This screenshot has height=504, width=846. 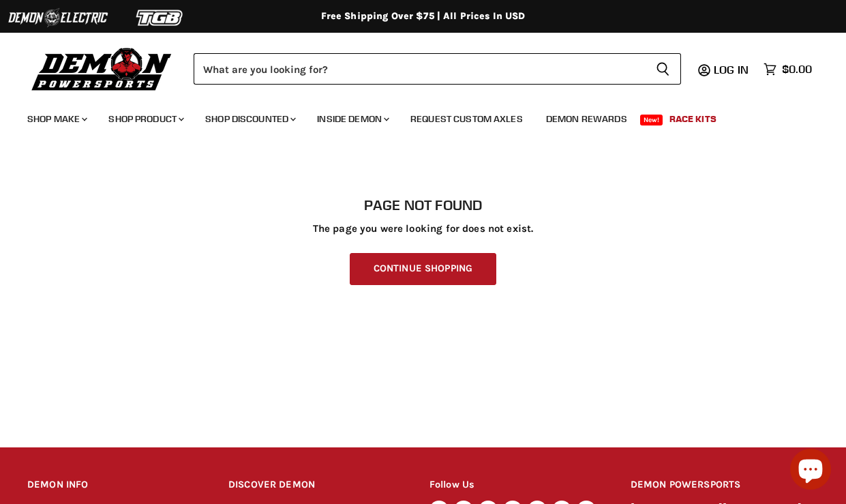 What do you see at coordinates (316, 485) in the screenshot?
I see `h2: DISCOVER DEMON` at bounding box center [316, 485].